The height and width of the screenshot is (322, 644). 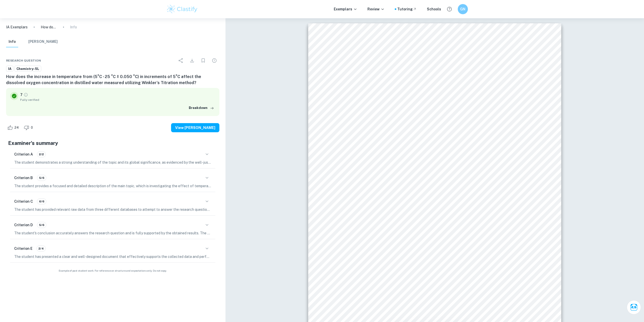 I want to click on p: The student has presented a clear and well-designed document that effectively supports the collec..., so click(x=113, y=257).